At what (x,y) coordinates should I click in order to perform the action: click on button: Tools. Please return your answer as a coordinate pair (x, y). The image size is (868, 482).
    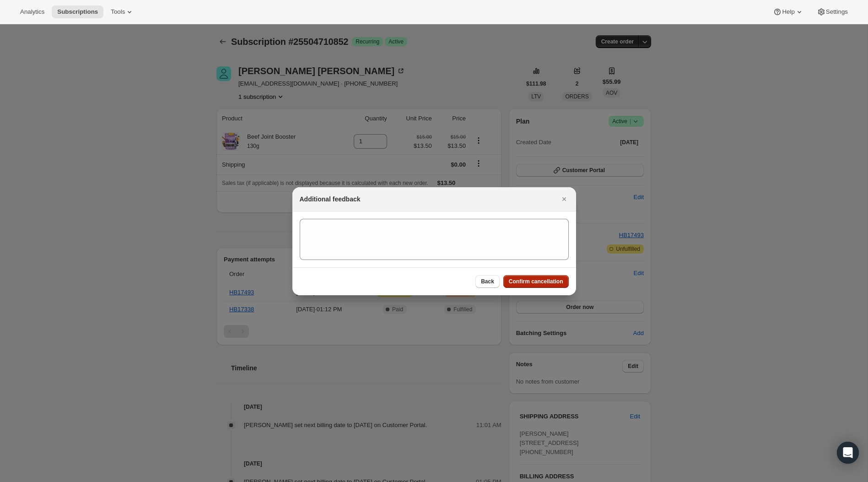
    Looking at the image, I should click on (122, 12).